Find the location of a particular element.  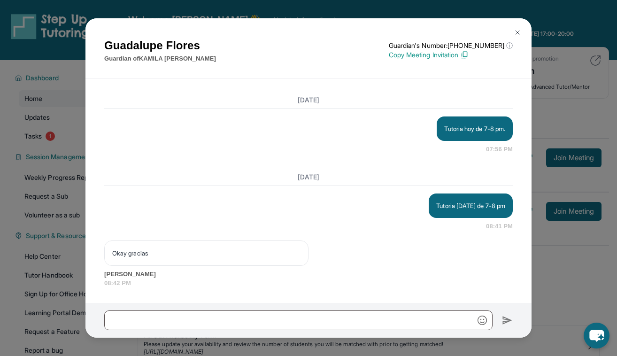

p: Copy Meeting Invitation is located at coordinates (450, 55).